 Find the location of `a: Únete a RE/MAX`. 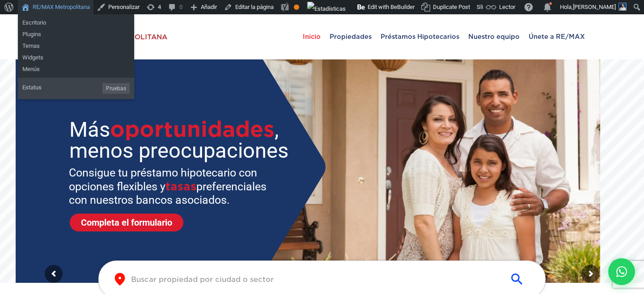

a: Únete a RE/MAX is located at coordinates (557, 36).